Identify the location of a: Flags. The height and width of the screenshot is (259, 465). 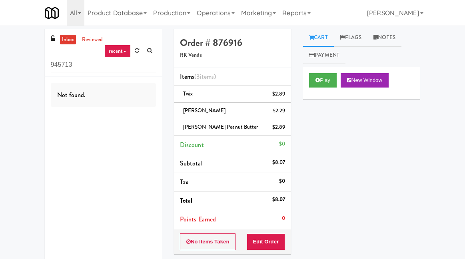
(351, 38).